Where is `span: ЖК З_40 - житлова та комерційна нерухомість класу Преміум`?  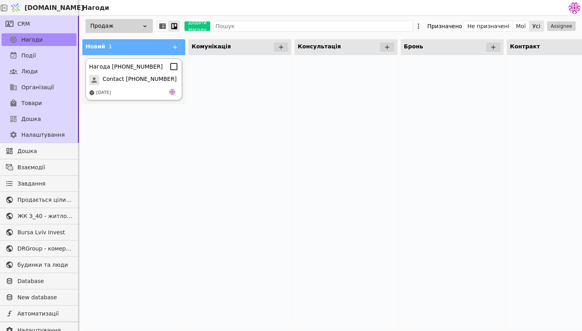
span: ЖК З_40 - житлова та комерційна нерухомість класу Преміум is located at coordinates (45, 216).